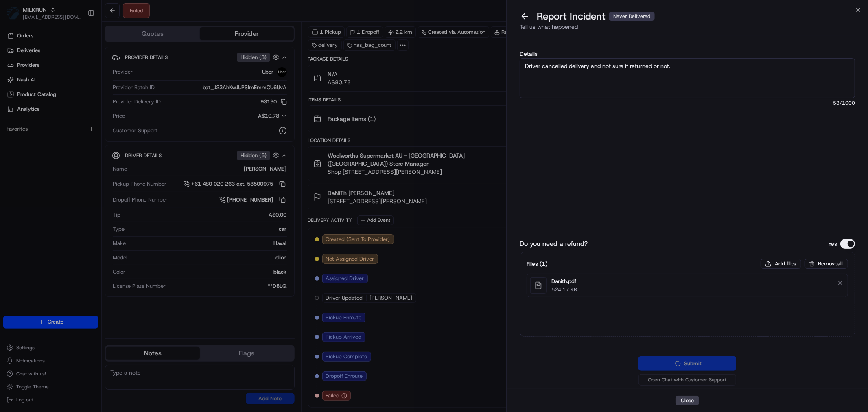 This screenshot has height=412, width=868. Describe the element at coordinates (833, 244) in the screenshot. I see `p: Yes` at that location.